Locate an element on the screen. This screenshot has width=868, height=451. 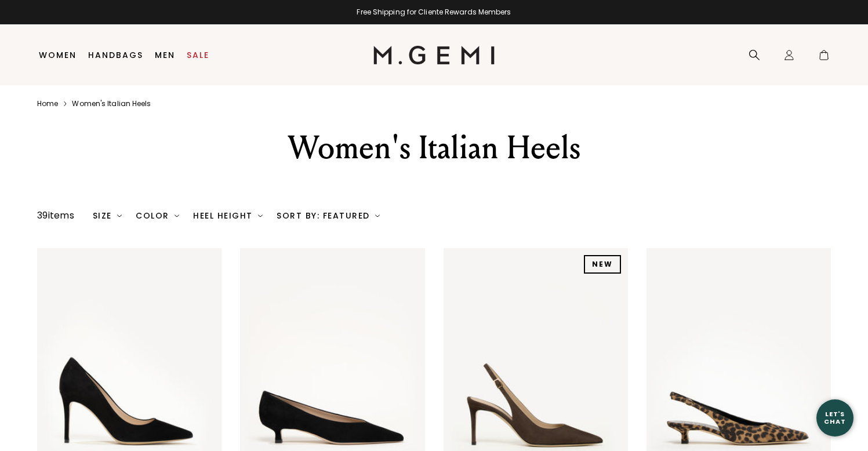
a: Handbags is located at coordinates (116, 55).